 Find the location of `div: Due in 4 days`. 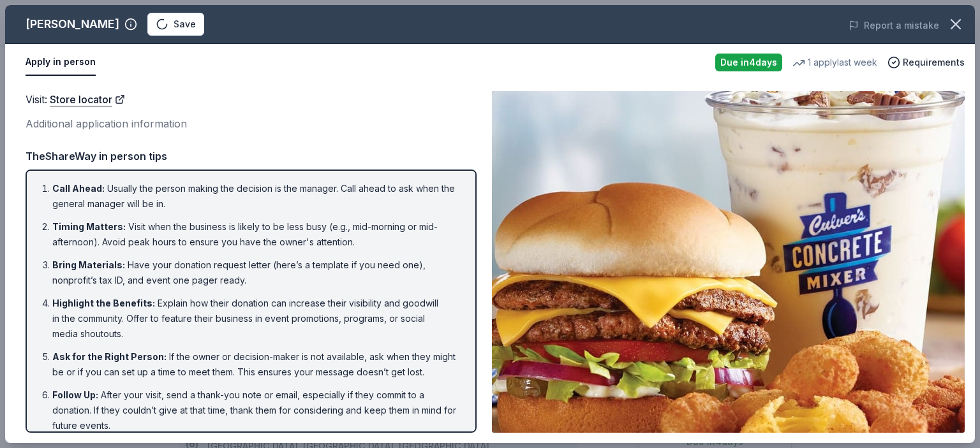

div: Due in 4 days is located at coordinates (748, 63).